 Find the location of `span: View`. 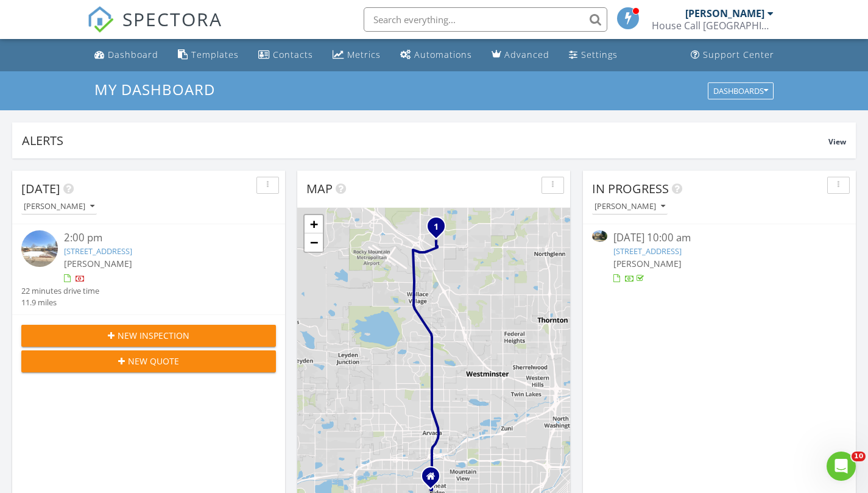

span: View is located at coordinates (837, 141).